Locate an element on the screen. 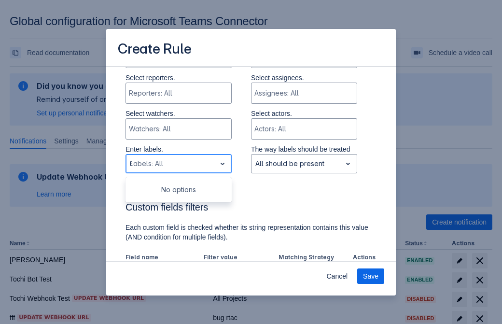  p: The way labels should be treated is located at coordinates (304, 149).